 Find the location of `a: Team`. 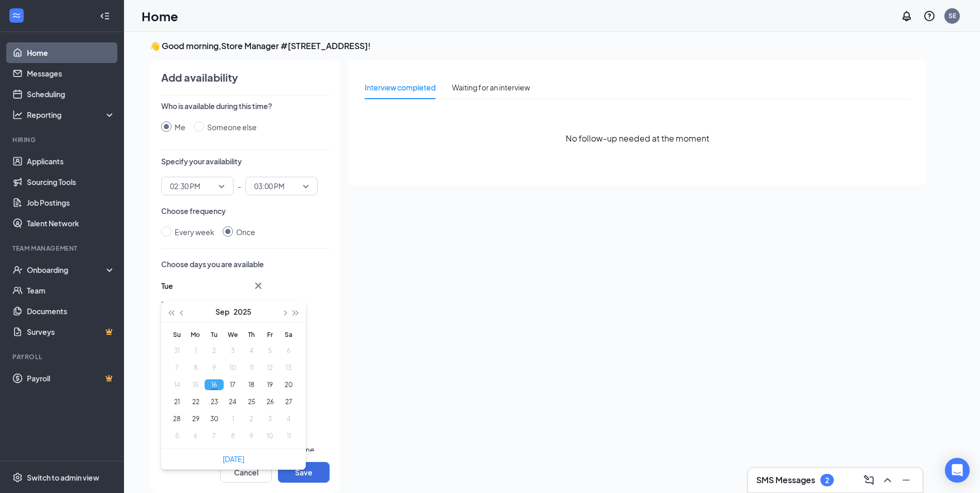

a: Team is located at coordinates (71, 290).